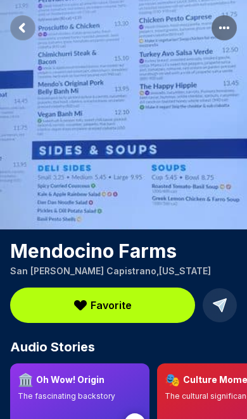 This screenshot has height=419, width=247. What do you see at coordinates (224, 28) in the screenshot?
I see `button: More options` at bounding box center [224, 28].